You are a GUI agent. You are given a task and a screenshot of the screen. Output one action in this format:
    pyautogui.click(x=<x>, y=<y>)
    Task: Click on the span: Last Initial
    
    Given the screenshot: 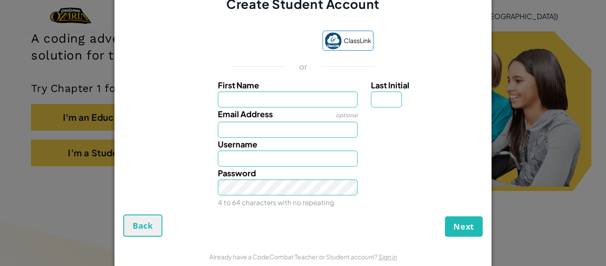 What is the action you would take?
    pyautogui.click(x=390, y=85)
    